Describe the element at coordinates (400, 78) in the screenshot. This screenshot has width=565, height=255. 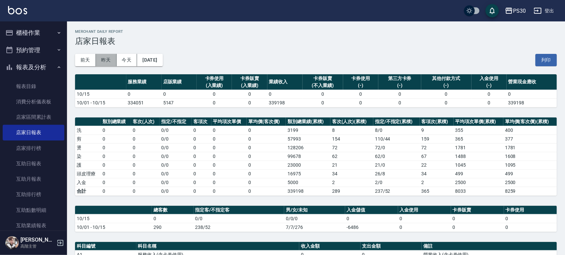
I see `div: 第三方卡券` at that location.